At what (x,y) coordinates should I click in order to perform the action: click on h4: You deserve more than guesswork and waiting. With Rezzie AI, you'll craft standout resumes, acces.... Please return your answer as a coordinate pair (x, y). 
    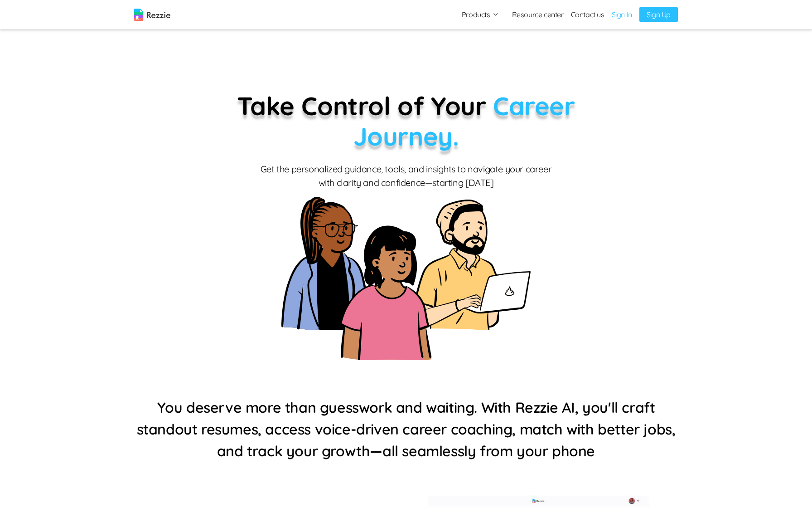
    Looking at the image, I should click on (406, 429).